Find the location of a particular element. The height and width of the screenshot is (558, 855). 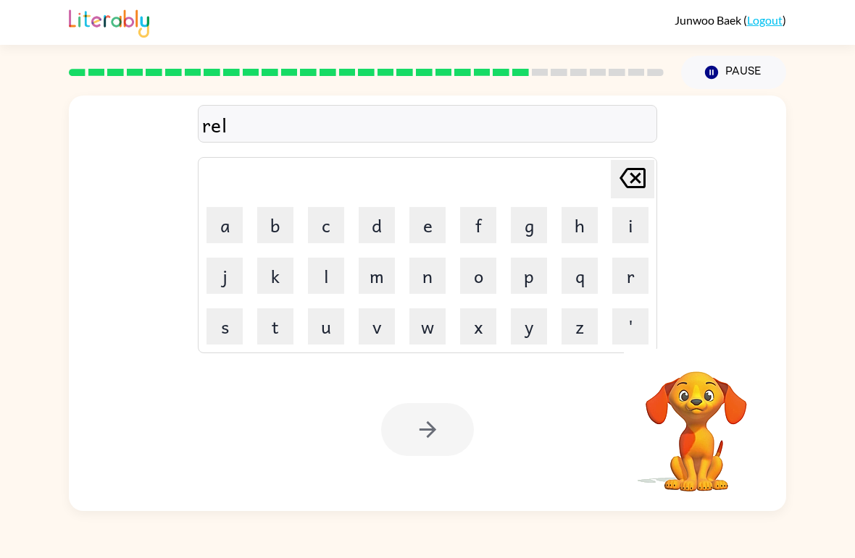

button: y is located at coordinates (529, 327).